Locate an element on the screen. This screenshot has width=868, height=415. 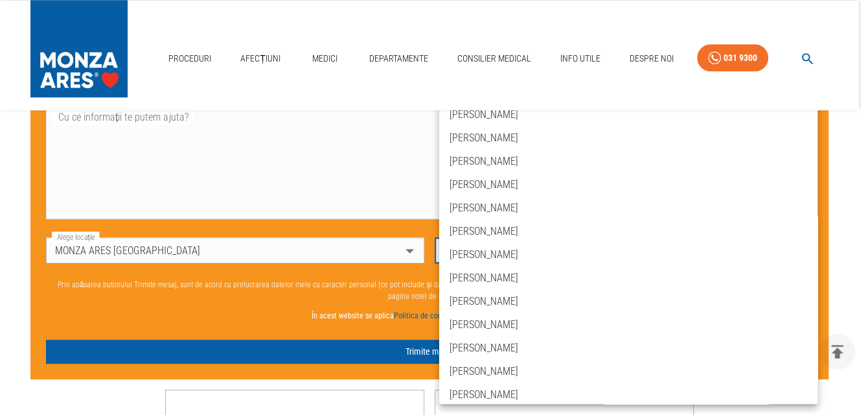
a: Info Utile is located at coordinates (581, 58).